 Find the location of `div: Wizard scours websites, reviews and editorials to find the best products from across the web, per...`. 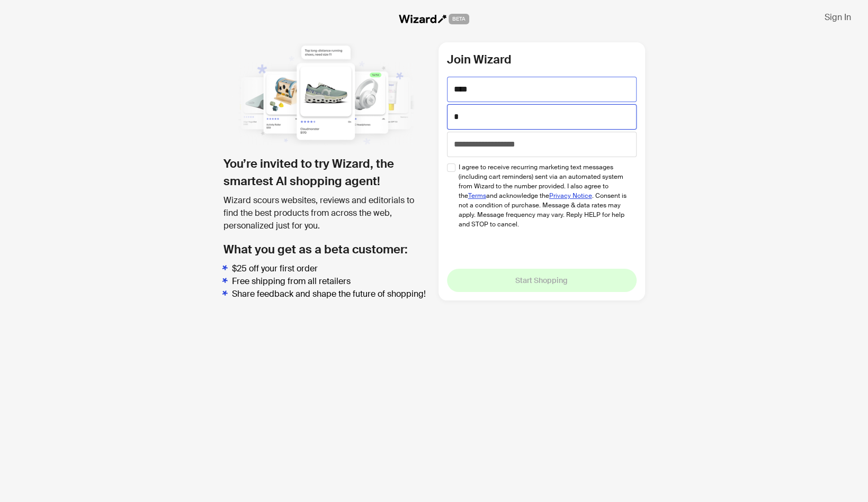

div: Wizard scours websites, reviews and editorials to find the best products from across the web, per... is located at coordinates (327, 214).